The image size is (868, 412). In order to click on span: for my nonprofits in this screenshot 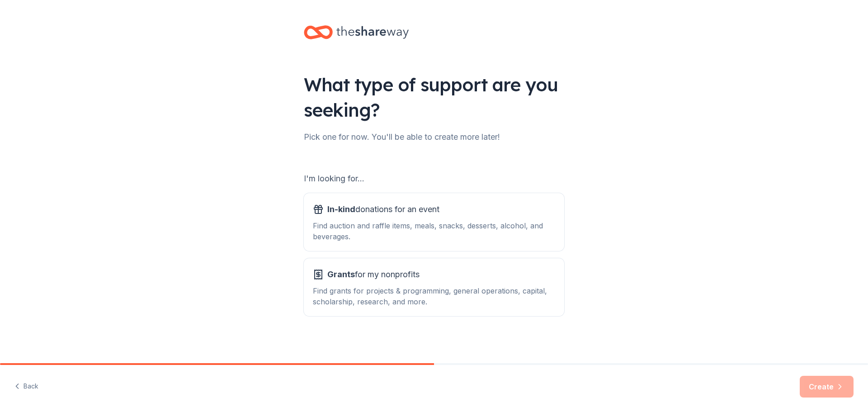, I will do `click(374, 275)`.